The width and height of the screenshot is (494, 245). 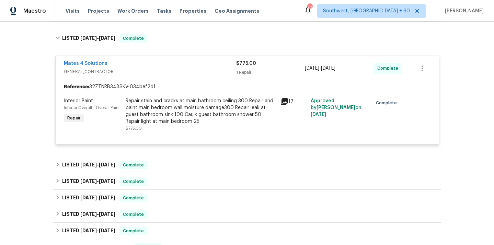 What do you see at coordinates (72, 11) in the screenshot?
I see `span: Visits` at bounding box center [72, 11].